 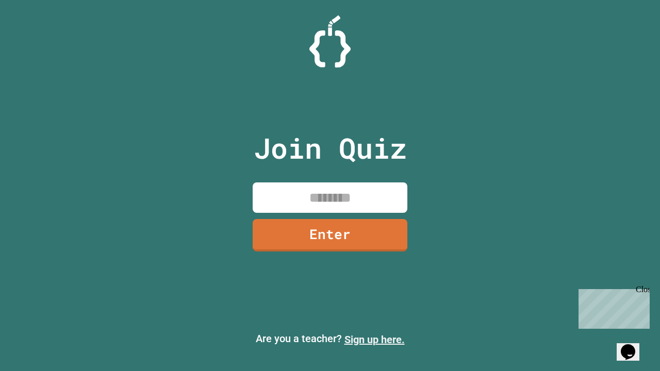 I want to click on a: Sign up here., so click(x=375, y=340).